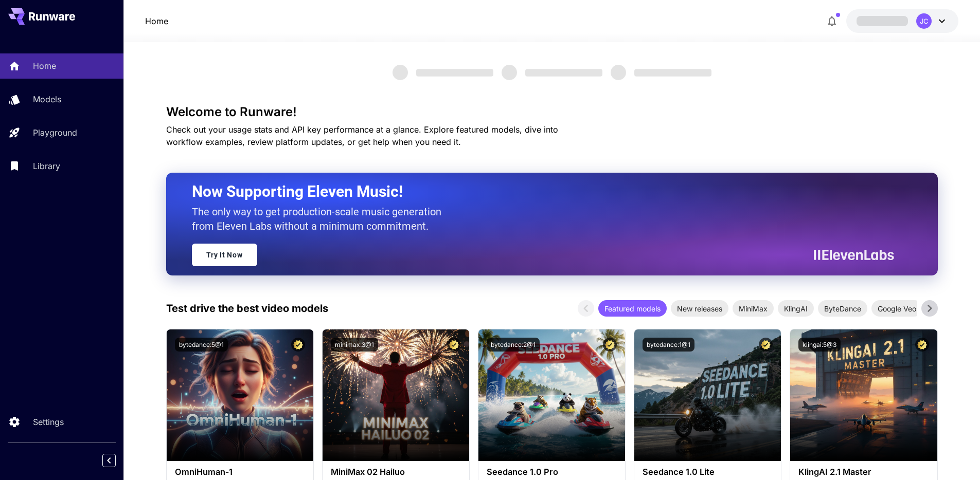 The image size is (980, 480). I want to click on div: ByteDance, so click(842, 308).